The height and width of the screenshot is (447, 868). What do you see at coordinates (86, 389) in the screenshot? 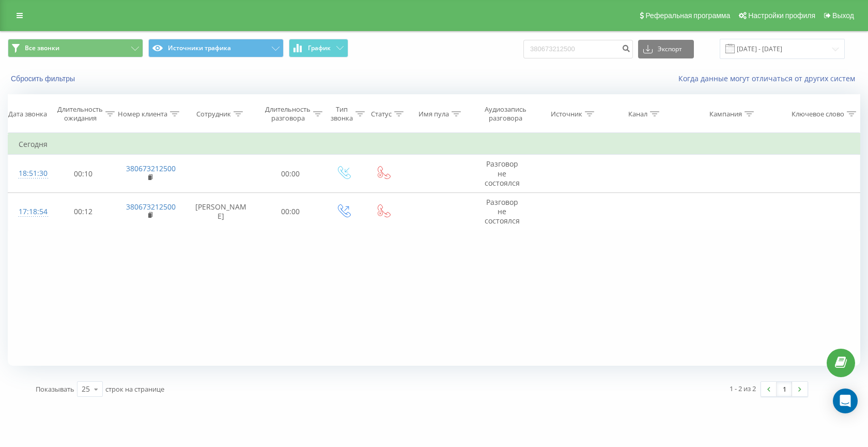
I see `div: 25` at bounding box center [86, 389].